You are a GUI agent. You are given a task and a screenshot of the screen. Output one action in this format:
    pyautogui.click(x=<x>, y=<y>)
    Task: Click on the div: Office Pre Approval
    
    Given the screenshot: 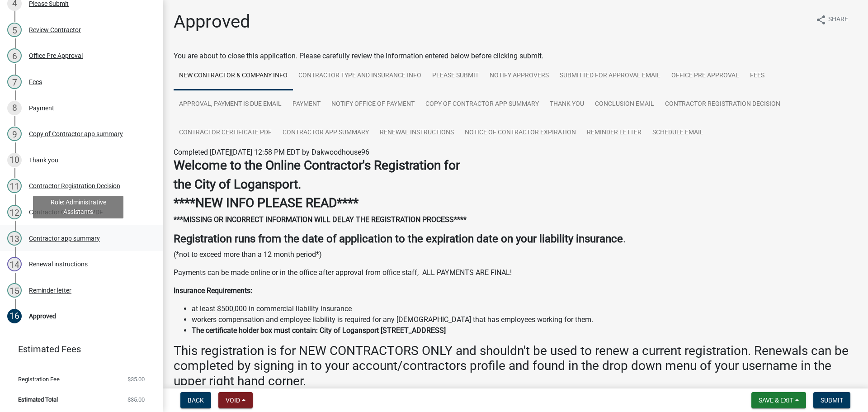 What is the action you would take?
    pyautogui.click(x=56, y=56)
    